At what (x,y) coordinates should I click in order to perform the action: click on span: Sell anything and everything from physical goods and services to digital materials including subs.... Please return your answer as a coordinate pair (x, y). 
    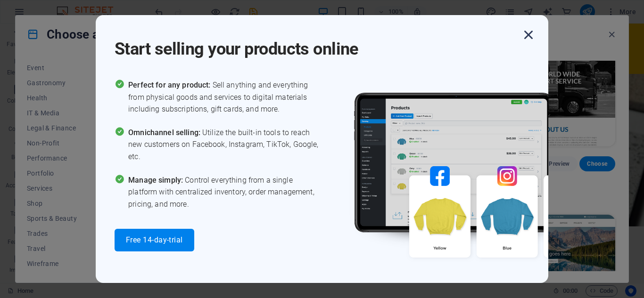
    Looking at the image, I should click on (225, 97).